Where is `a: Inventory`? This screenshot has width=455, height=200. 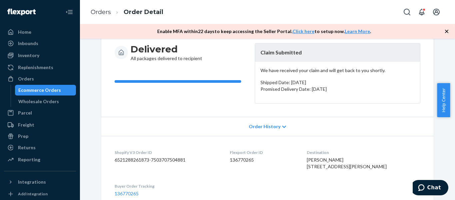 a: Inventory is located at coordinates (40, 55).